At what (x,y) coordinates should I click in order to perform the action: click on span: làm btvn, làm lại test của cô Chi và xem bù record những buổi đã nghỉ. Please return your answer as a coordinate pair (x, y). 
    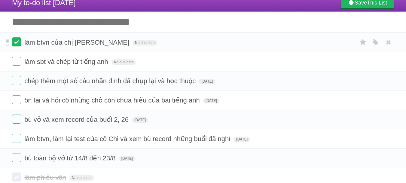
    Looking at the image, I should click on (128, 138).